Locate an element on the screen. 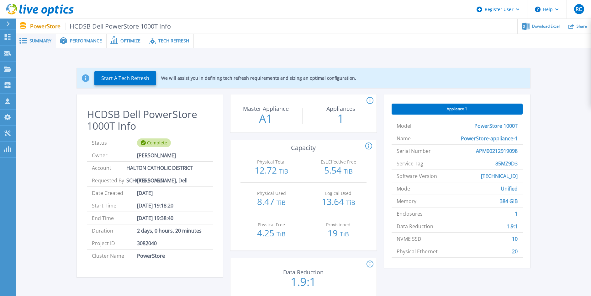 The width and height of the screenshot is (591, 296). button: Start A Tech Refresh is located at coordinates (125, 78).